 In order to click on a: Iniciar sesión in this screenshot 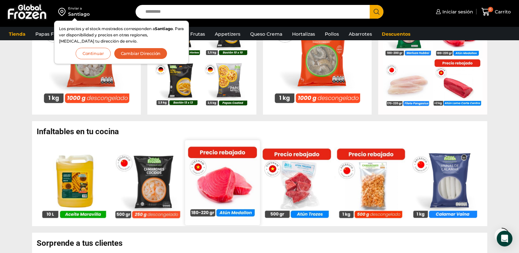, I will do `click(454, 12)`.